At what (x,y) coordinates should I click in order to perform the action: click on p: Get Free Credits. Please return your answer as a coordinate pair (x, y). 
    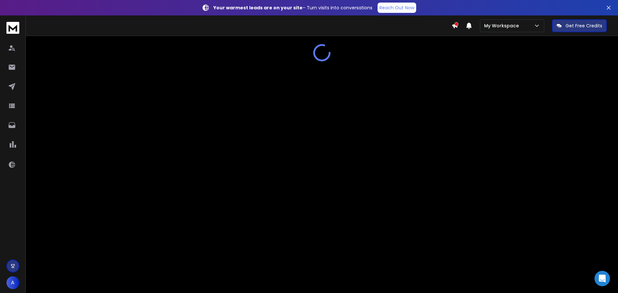
    Looking at the image, I should click on (584, 26).